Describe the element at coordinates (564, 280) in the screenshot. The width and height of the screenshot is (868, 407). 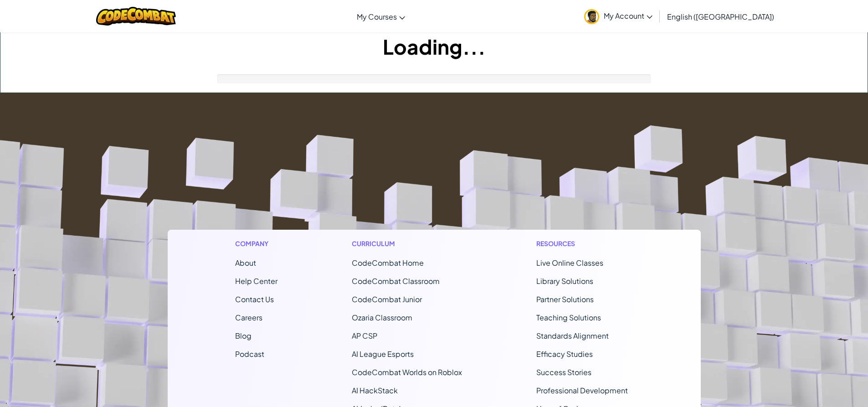
I see `a: Library Solutions` at that location.